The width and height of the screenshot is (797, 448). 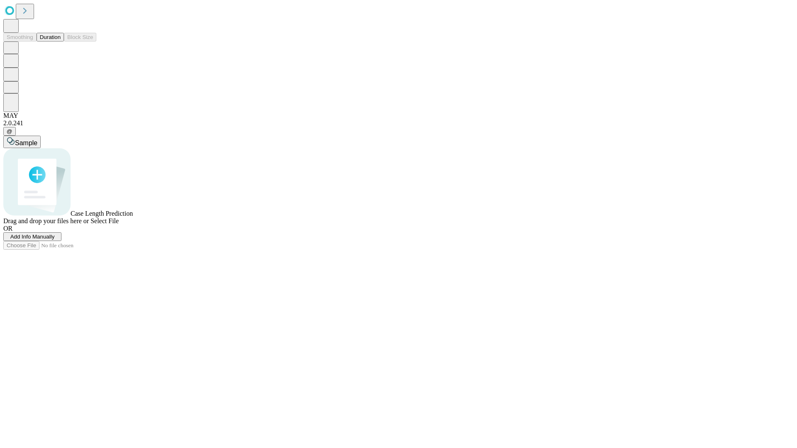 What do you see at coordinates (80, 37) in the screenshot?
I see `button: Block Size` at bounding box center [80, 37].